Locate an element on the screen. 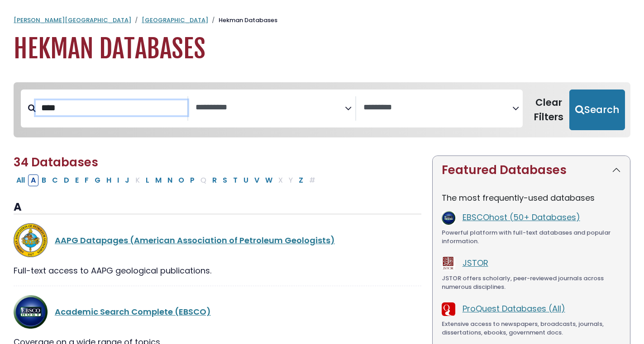 This screenshot has width=644, height=344. button: Filter Results H is located at coordinates (109, 181).